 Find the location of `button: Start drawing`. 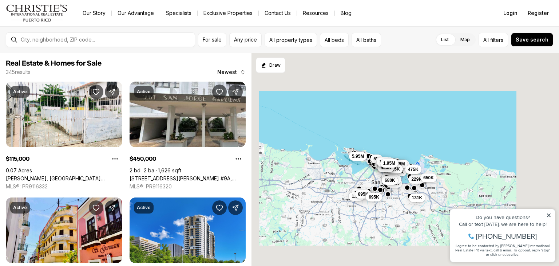

button: Start drawing is located at coordinates (270, 65).